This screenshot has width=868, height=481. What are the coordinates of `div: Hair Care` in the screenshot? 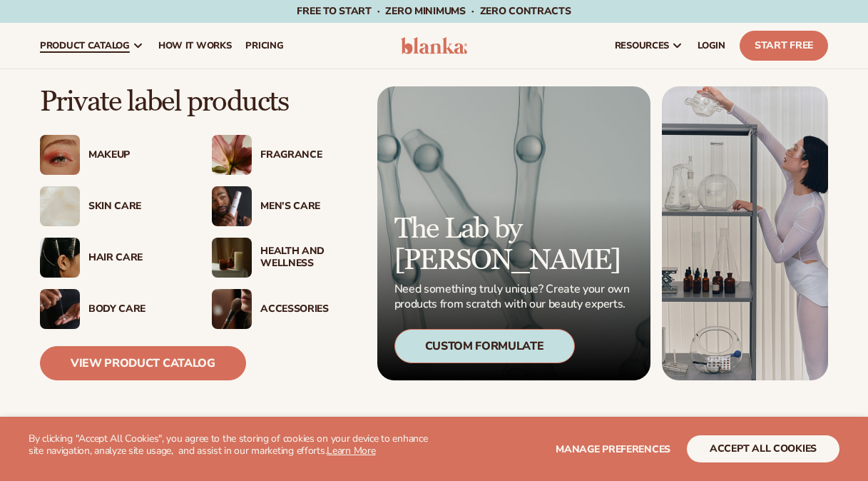 It's located at (136, 258).